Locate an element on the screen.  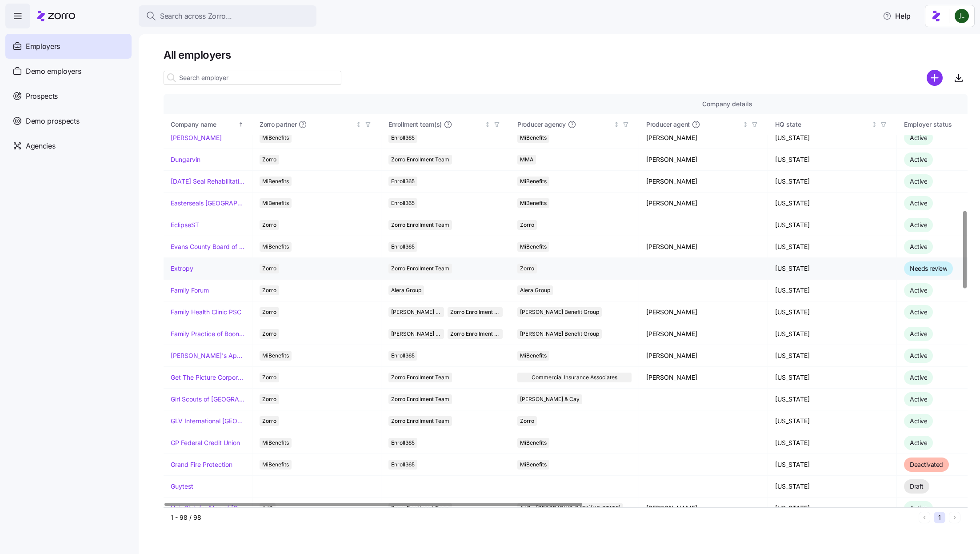
span: Agencies is located at coordinates (40, 146).